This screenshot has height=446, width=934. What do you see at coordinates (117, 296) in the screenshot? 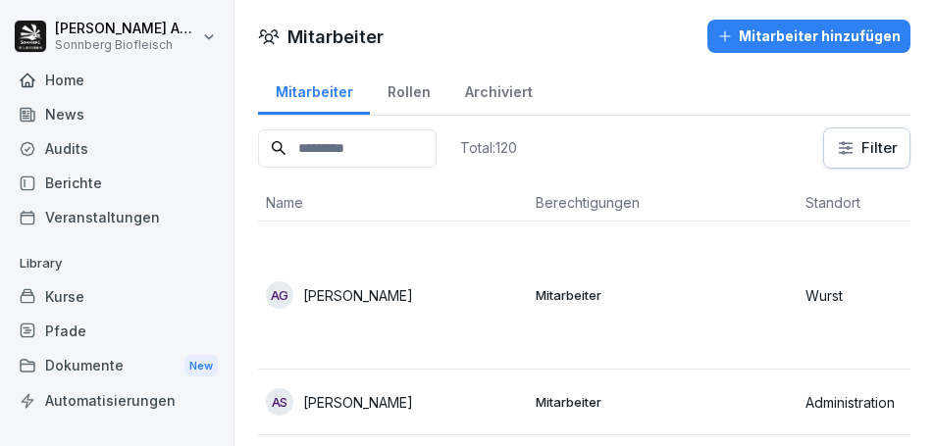
I see `a: Kurse` at bounding box center [117, 296].